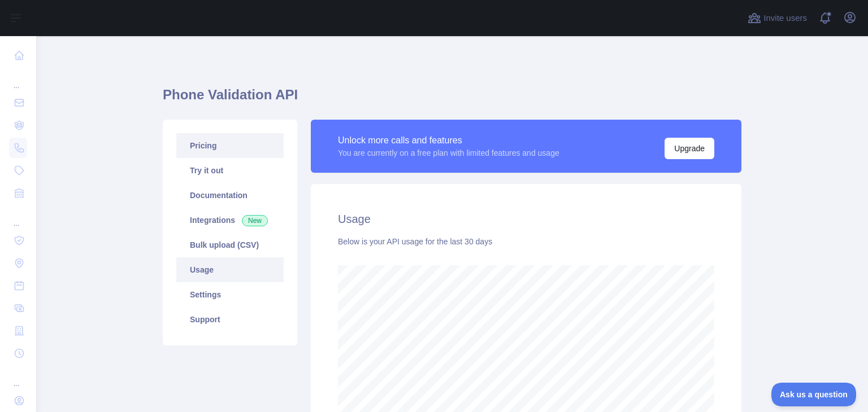 This screenshot has width=868, height=412. Describe the element at coordinates (230, 171) in the screenshot. I see `a: Try it out` at that location.